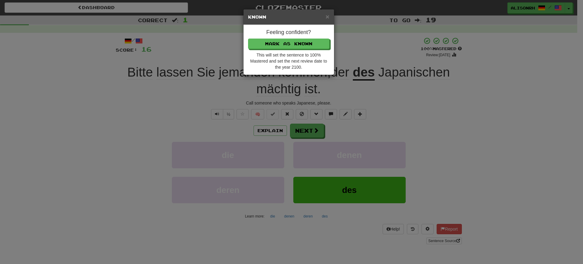 The width and height of the screenshot is (583, 264). What do you see at coordinates (289, 17) in the screenshot?
I see `h5: Known` at bounding box center [289, 17].